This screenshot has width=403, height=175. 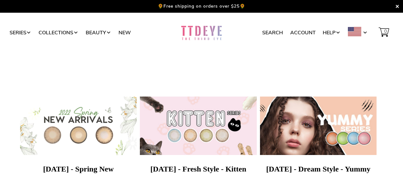 I want to click on p: 🌻Free shipping on orders over $25🌻, so click(x=201, y=6).